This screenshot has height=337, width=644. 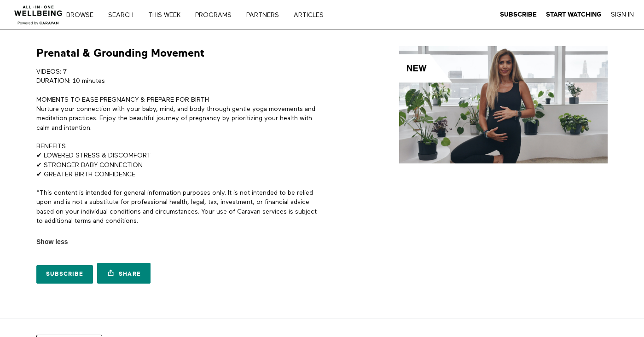 What do you see at coordinates (266, 15) in the screenshot?
I see `a: PARTNERS` at bounding box center [266, 15].